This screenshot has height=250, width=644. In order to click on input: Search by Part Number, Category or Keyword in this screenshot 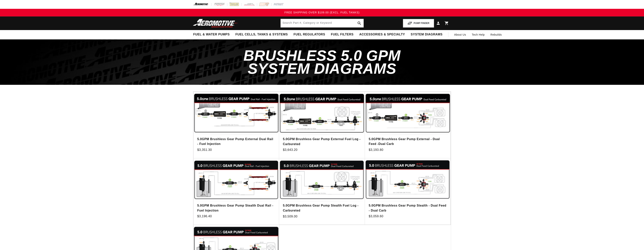, I will do `click(322, 23)`.